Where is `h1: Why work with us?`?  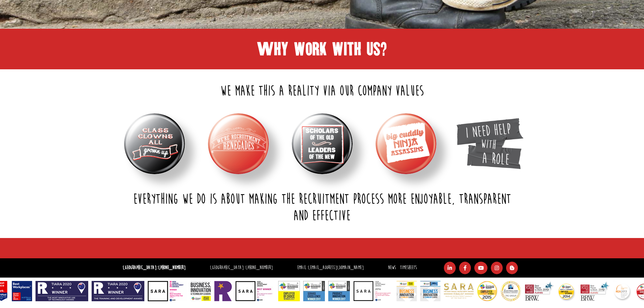 h1: Why work with us? is located at coordinates (322, 49).